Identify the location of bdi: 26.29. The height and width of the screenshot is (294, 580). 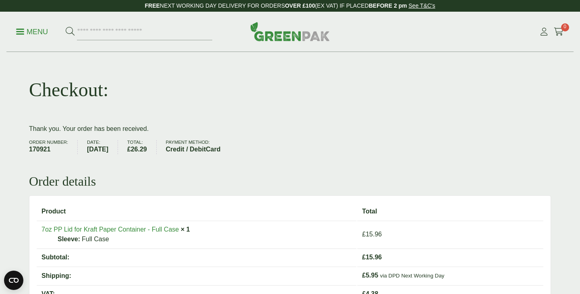
(137, 149).